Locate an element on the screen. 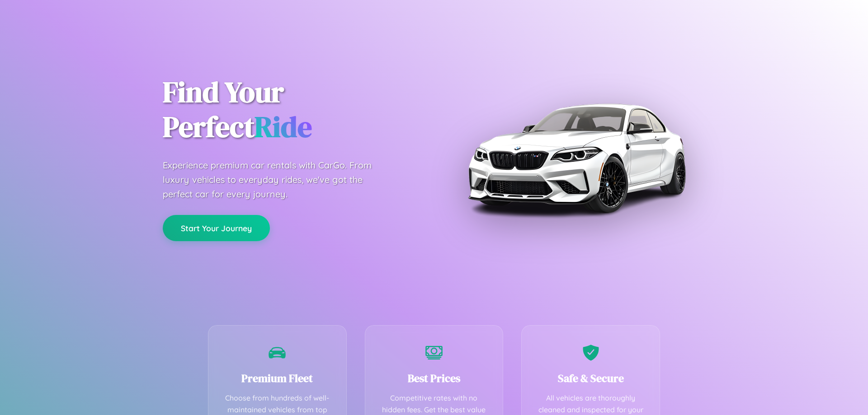 This screenshot has width=868, height=415. h3: Best Prices is located at coordinates (434, 378).